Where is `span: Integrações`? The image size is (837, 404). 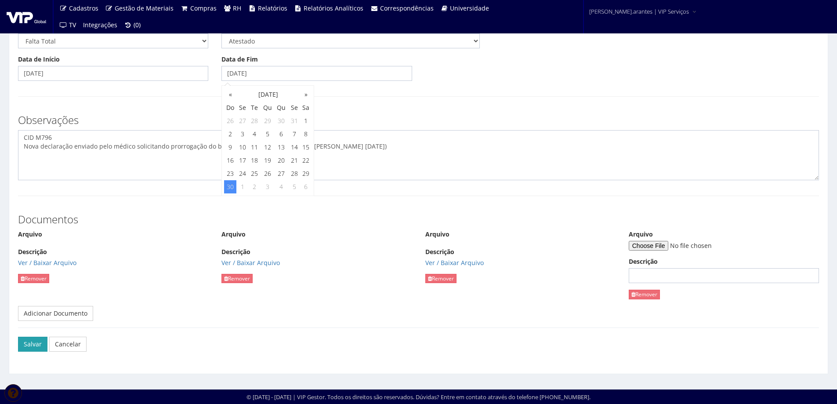 span: Integrações is located at coordinates (100, 25).